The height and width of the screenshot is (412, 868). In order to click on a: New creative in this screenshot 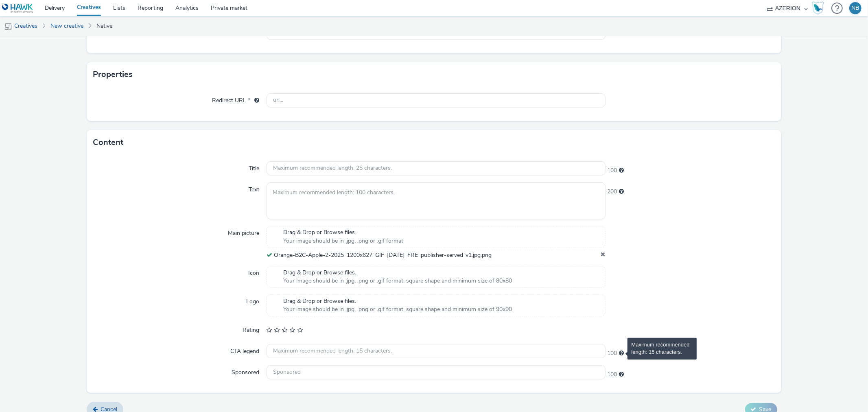, I will do `click(67, 26)`.